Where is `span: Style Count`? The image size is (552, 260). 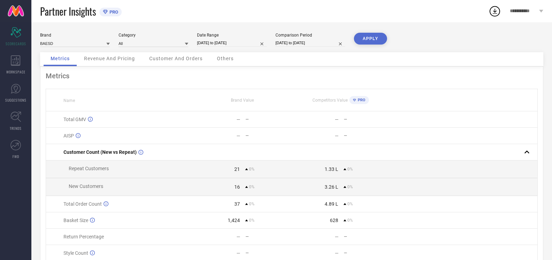 span: Style Count is located at coordinates (76, 254).